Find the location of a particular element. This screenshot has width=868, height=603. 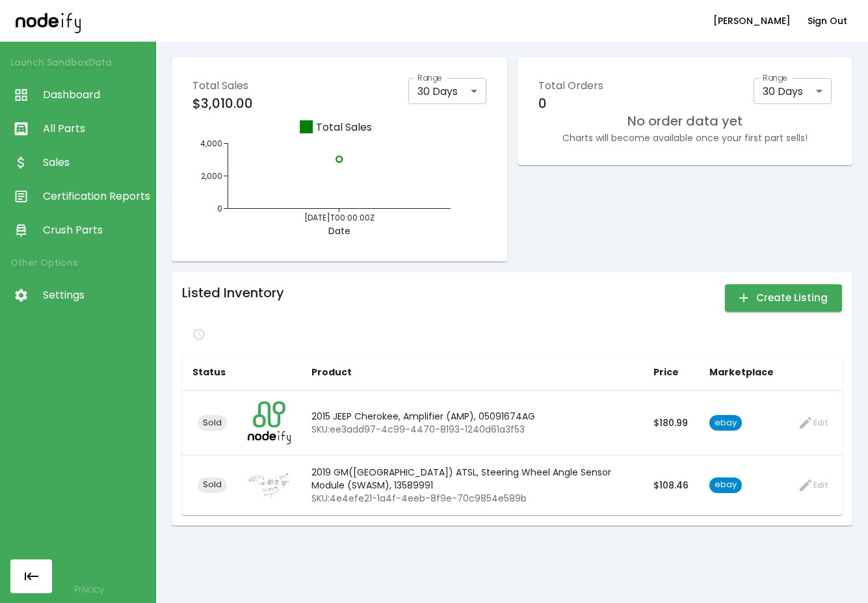

h6: $3,010.00 is located at coordinates (222, 104).